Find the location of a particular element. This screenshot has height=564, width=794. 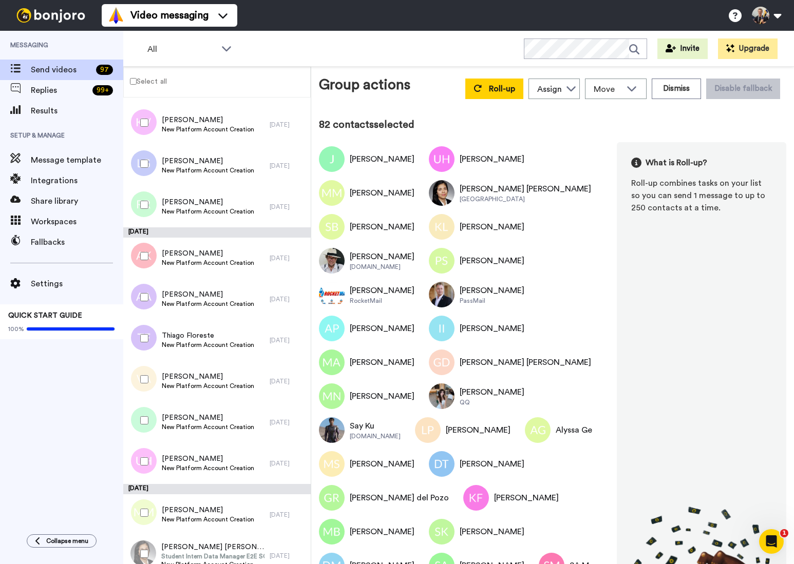

img: Image of Mohamed Shaban is located at coordinates (332, 464).